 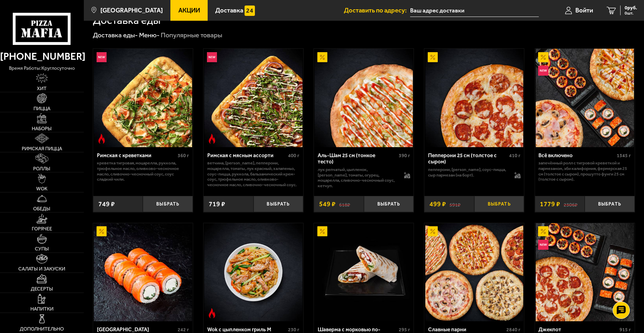 I want to click on span: 2840 г, so click(x=513, y=329).